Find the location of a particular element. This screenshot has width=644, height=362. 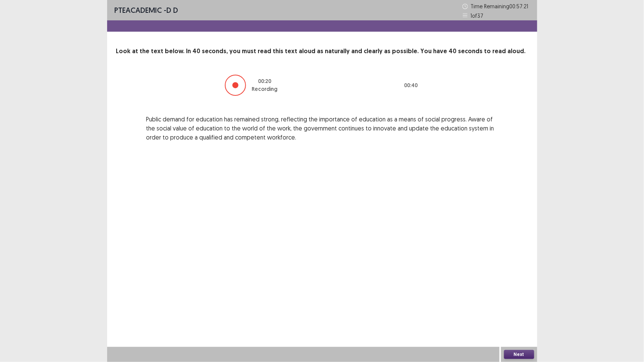

p: Recording is located at coordinates (265, 89).